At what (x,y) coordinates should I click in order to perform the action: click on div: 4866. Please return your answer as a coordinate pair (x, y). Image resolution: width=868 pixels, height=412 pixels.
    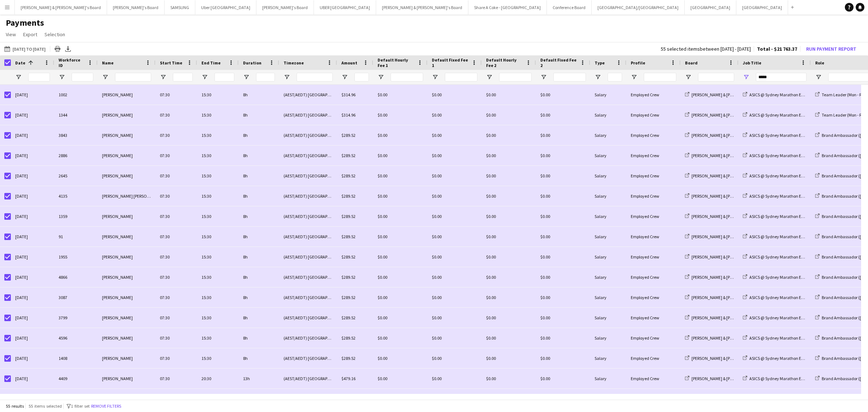
    Looking at the image, I should click on (76, 277).